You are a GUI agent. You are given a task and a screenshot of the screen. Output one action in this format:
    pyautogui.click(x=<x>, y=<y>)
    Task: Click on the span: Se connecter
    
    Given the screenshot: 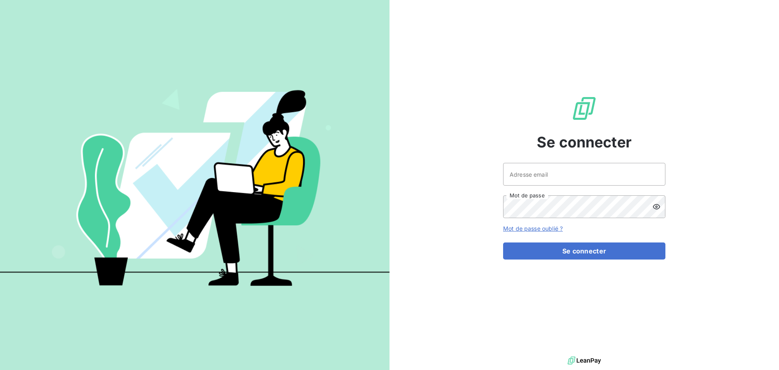 What is the action you would take?
    pyautogui.click(x=584, y=142)
    